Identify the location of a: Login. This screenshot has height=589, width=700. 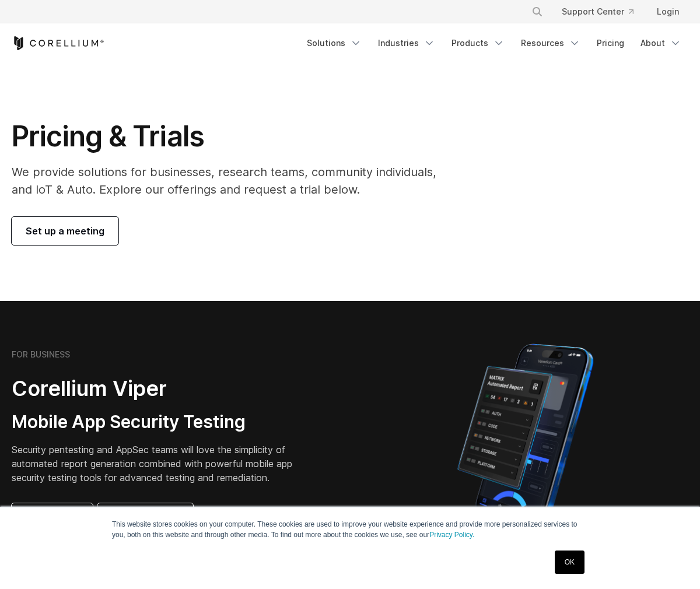
(668, 11).